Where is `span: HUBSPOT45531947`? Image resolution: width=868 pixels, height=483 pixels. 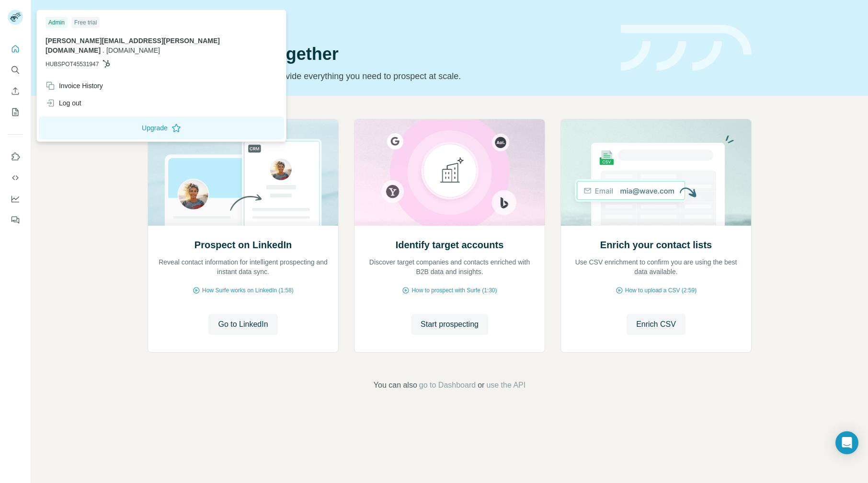 span: HUBSPOT45531947 is located at coordinates (72, 64).